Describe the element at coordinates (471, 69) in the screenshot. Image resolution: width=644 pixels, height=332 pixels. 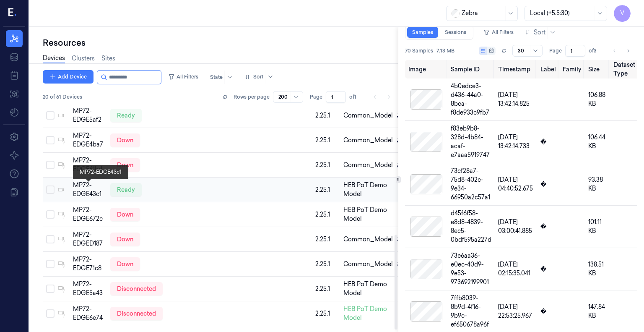
I see `th: Sample ID` at that location.